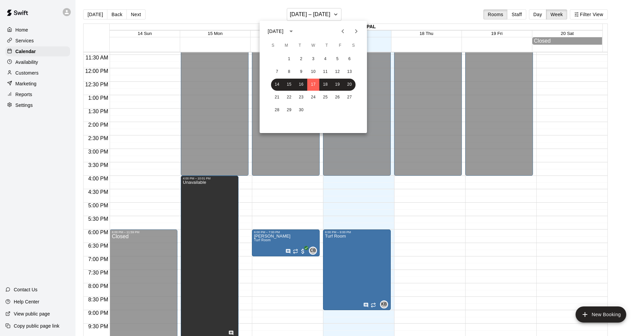  Describe the element at coordinates (349, 85) in the screenshot. I see `button: 20` at that location.